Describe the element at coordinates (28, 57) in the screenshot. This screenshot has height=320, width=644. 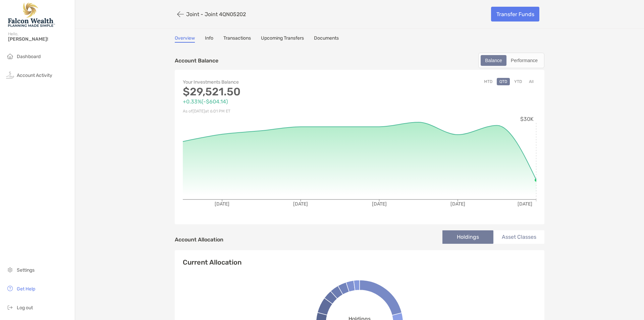
I see `span: Dashboard` at that location.